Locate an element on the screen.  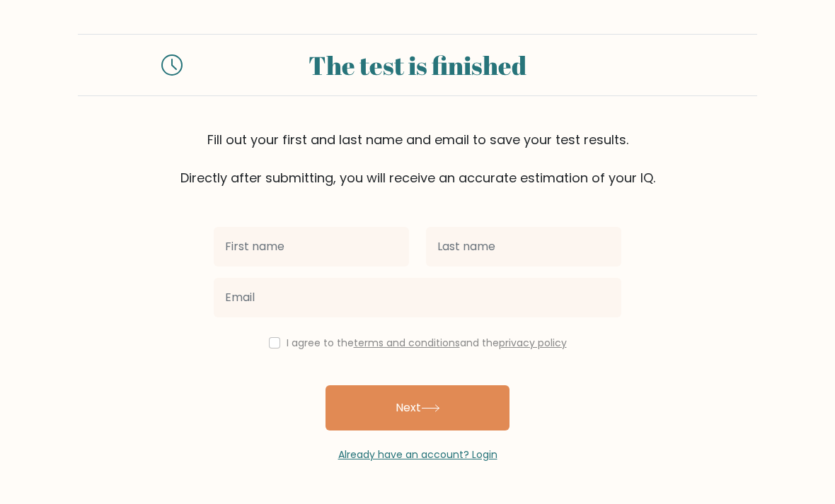
a: terms and conditions is located at coordinates (406, 343).